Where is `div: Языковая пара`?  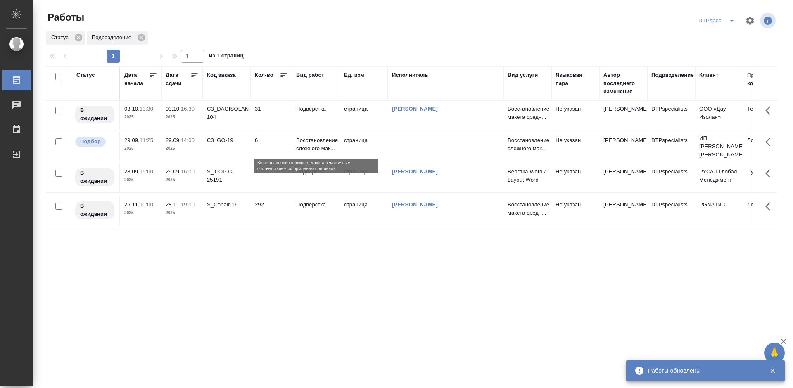
div: Языковая пара is located at coordinates (575, 79).